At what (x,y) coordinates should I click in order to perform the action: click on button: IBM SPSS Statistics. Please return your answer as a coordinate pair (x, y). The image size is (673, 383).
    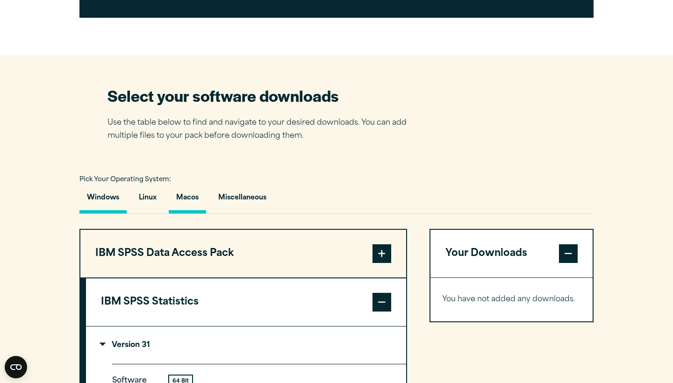
    Looking at the image, I should click on (246, 302).